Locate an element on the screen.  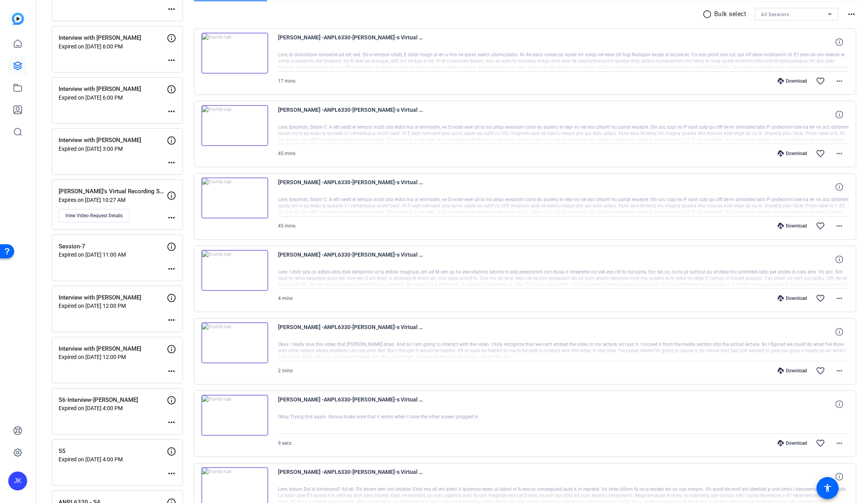
span: 17 mins is located at coordinates (287, 81).